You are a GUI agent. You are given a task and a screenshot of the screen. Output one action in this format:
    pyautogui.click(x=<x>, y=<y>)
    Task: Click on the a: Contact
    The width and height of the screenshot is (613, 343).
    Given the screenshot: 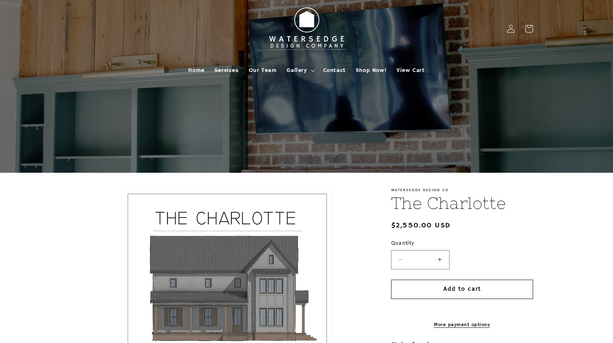 What is the action you would take?
    pyautogui.click(x=334, y=70)
    